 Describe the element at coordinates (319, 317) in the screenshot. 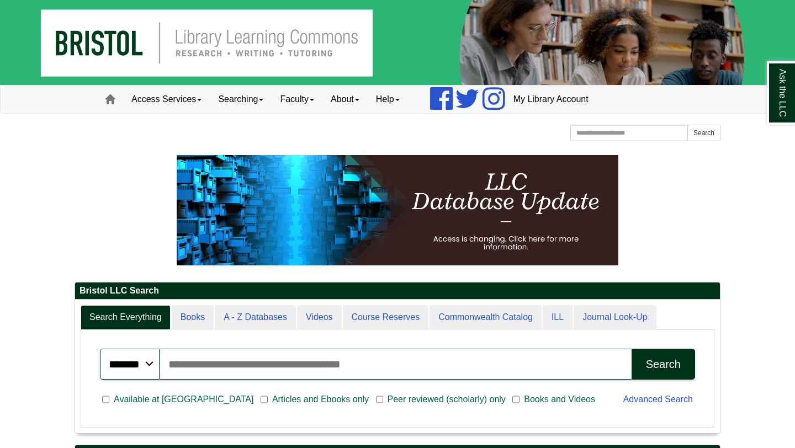

I see `a: Videos` at that location.